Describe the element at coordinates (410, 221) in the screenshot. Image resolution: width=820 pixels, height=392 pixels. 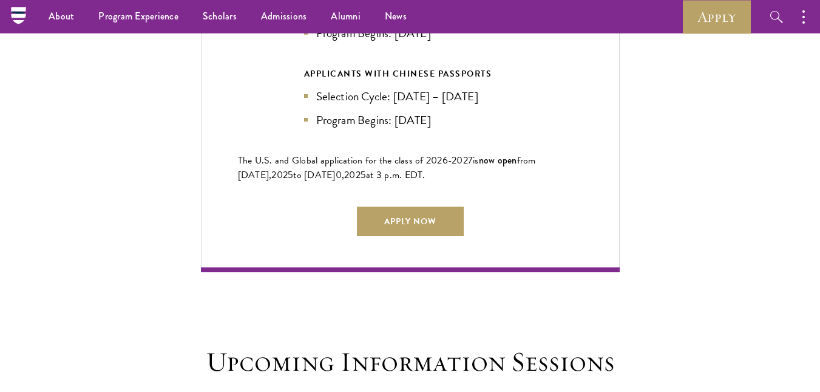
I see `a: Apply Now` at that location.